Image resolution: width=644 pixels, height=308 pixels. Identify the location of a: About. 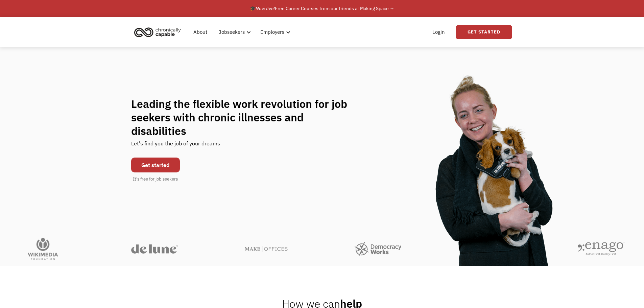
(200, 32).